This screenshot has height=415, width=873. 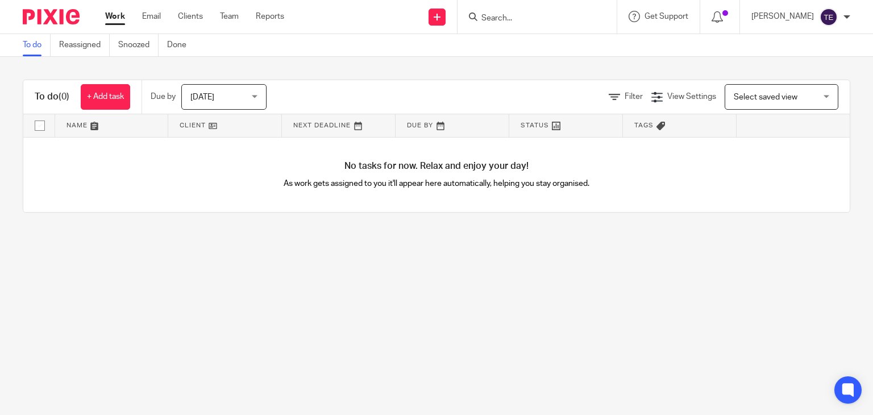 I want to click on h4: No tasks for now. Relax and enjoy your day!, so click(x=437, y=166).